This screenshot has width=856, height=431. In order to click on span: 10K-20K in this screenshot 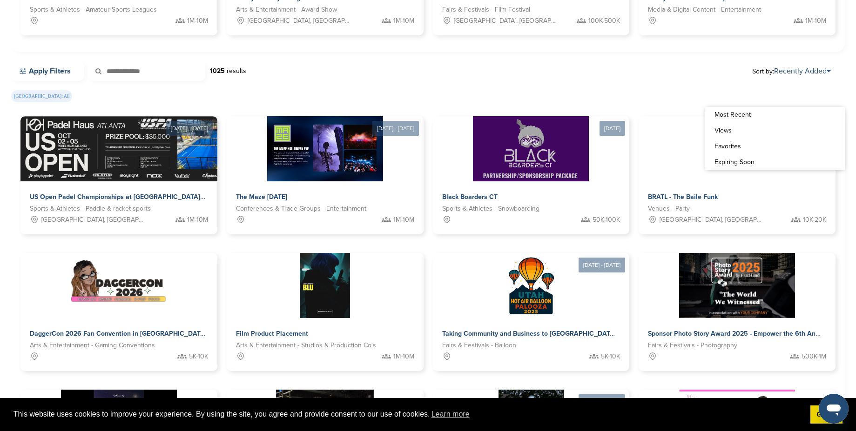, I will do `click(814, 220)`.